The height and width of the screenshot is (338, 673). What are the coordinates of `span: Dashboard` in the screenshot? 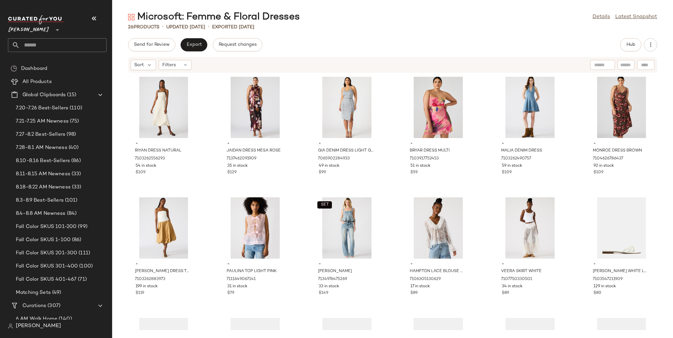 It's located at (34, 69).